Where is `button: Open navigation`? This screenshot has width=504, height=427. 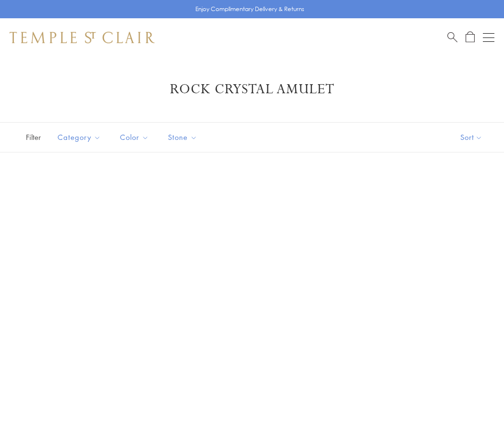 button: Open navigation is located at coordinates (489, 38).